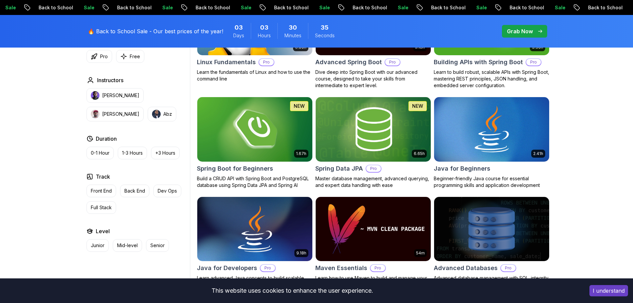  Describe the element at coordinates (155, 31) in the screenshot. I see `p: 🔥 Back to School Sale - Our best prices of the year!` at that location.